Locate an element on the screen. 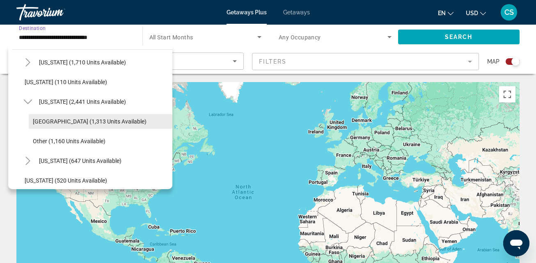  button: Change currency is located at coordinates (476, 13).